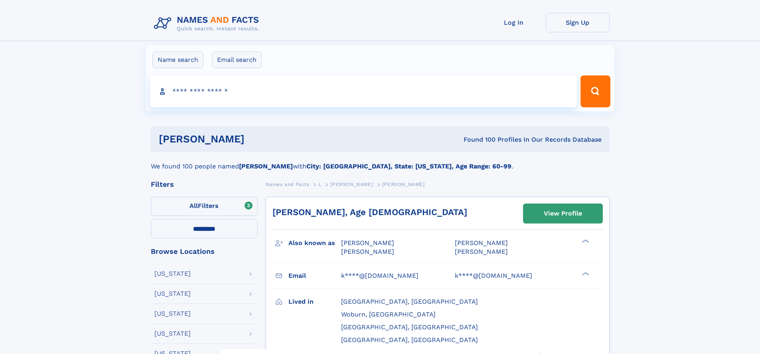  What do you see at coordinates (208, 24) in the screenshot?
I see `img: Logo Names and Facts` at bounding box center [208, 24].